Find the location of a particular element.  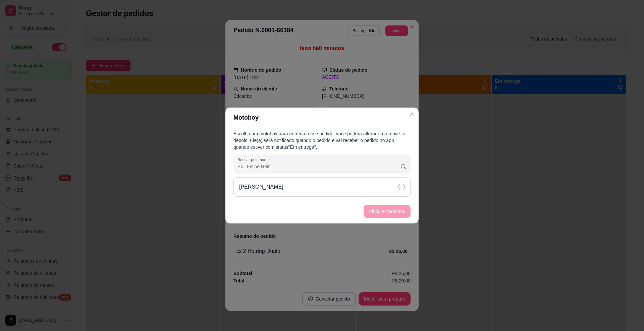

label: Buscar pelo nome is located at coordinates (255, 159).